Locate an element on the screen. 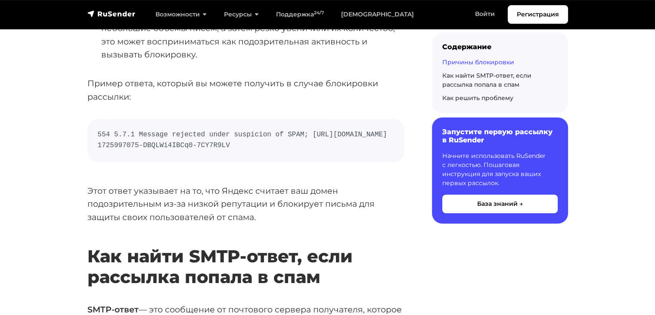 The height and width of the screenshot is (315, 655). p: Этот ответ указывает на то, что Яндекс считает ваш домен подозрительным из-за низкой репутации и ... is located at coordinates (246, 204).